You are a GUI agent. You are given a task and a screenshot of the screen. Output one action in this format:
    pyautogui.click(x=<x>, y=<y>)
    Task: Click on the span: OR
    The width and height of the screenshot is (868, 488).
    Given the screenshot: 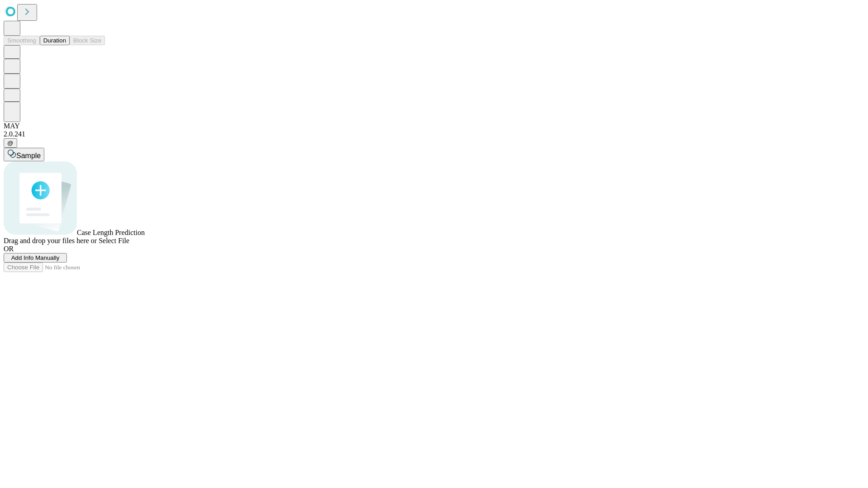 What is the action you would take?
    pyautogui.click(x=8, y=248)
    